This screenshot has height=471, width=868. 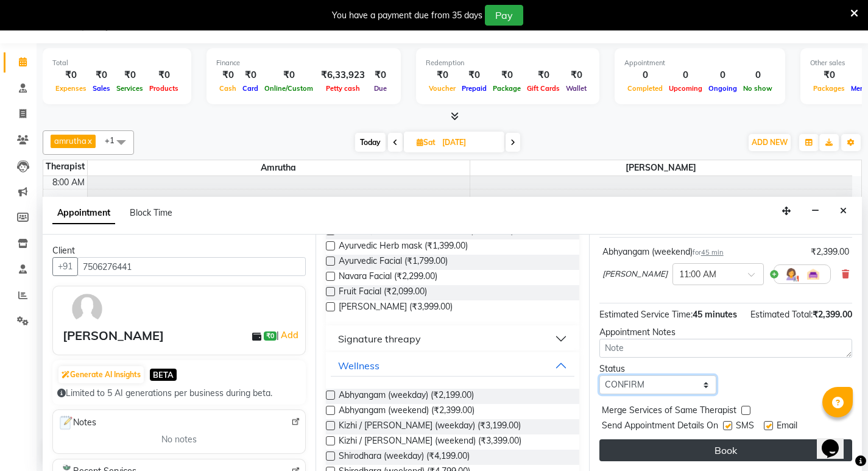 I want to click on span: Gift Cards, so click(x=543, y=89).